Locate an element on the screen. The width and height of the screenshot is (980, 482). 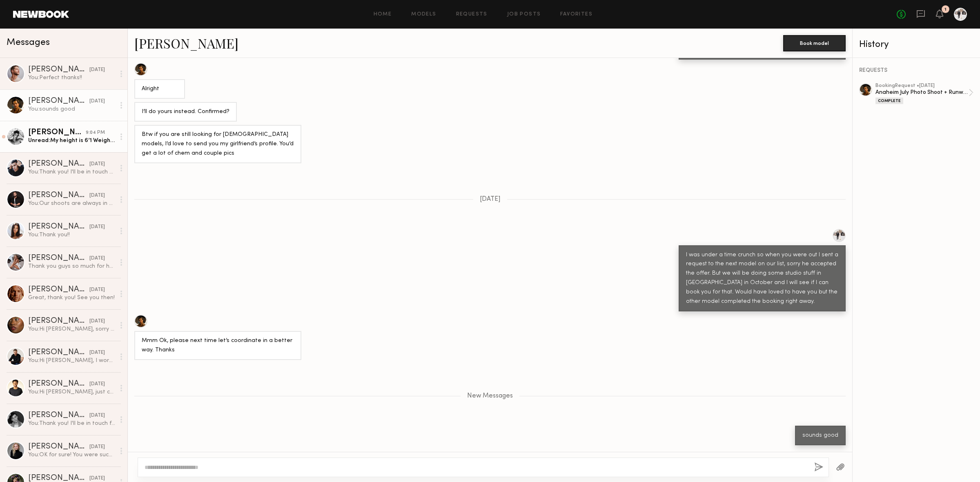
a: Models is located at coordinates (423, 15).